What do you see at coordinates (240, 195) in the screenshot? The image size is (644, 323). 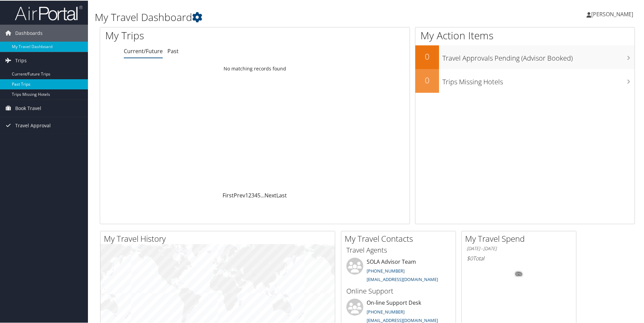 I see `a: Prev` at bounding box center [240, 195].